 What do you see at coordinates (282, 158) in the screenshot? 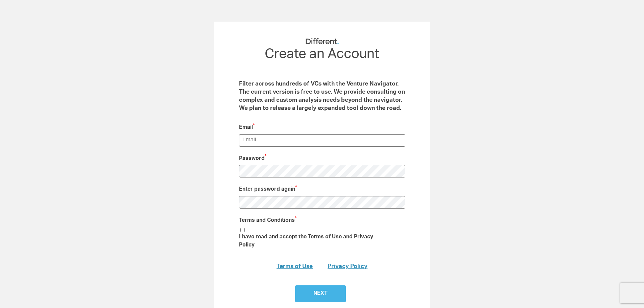
I see `label: Password` at bounding box center [282, 158].